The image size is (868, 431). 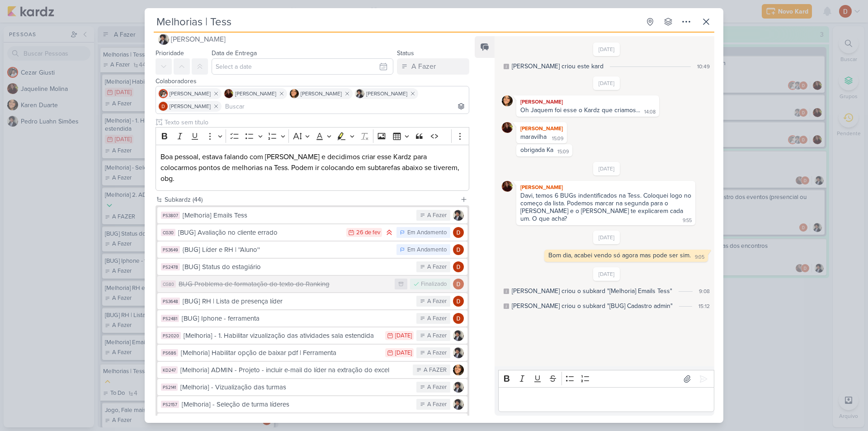 I want to click on div: Editor toolbar, so click(x=606, y=379).